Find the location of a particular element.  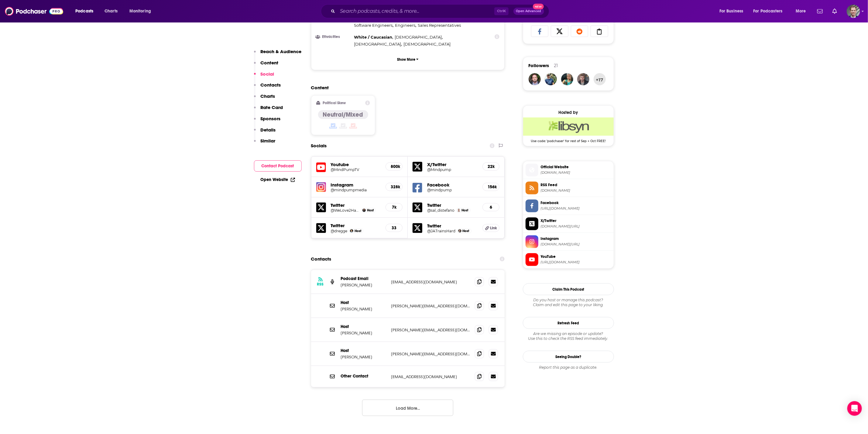

img: AWFitness is located at coordinates (567, 79).